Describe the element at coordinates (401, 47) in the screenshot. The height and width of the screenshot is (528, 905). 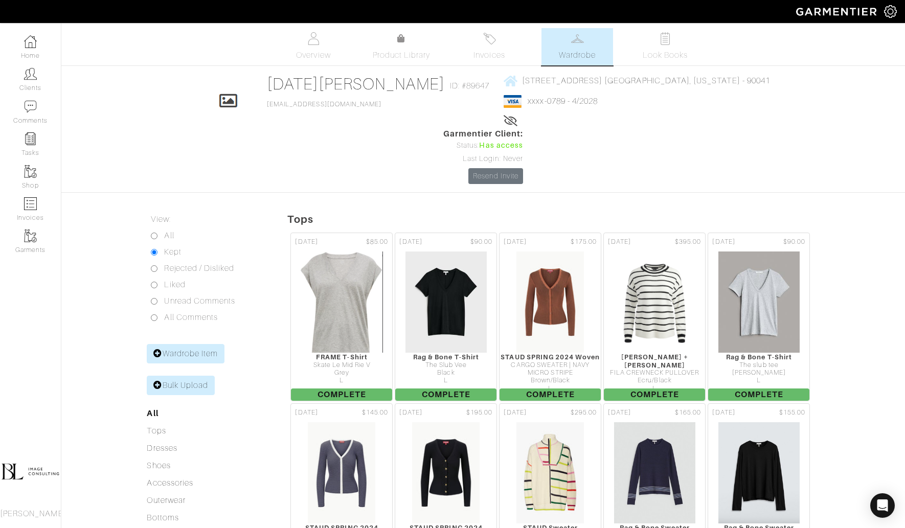
I see `a: Product Library` at that location.